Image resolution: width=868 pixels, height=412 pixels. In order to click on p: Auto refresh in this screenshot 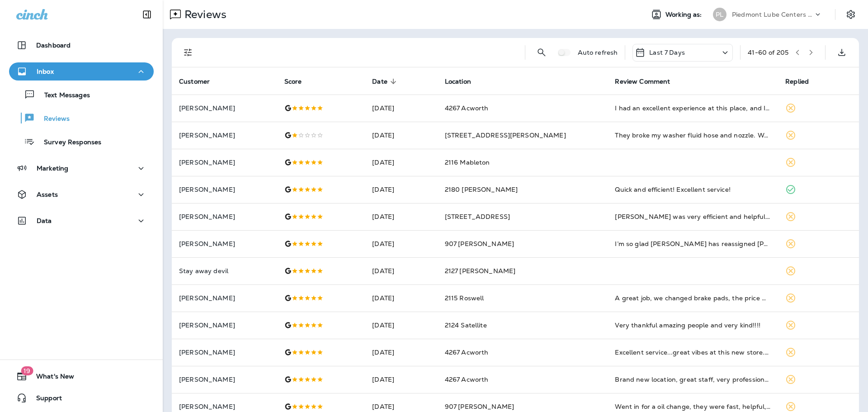, I will do `click(598, 52)`.